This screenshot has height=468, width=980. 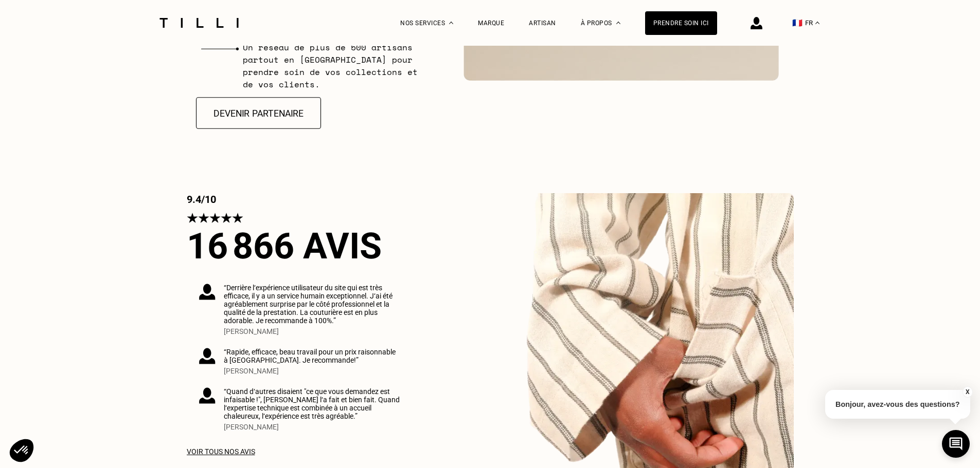 What do you see at coordinates (491, 23) in the screenshot?
I see `a: Marque` at bounding box center [491, 23].